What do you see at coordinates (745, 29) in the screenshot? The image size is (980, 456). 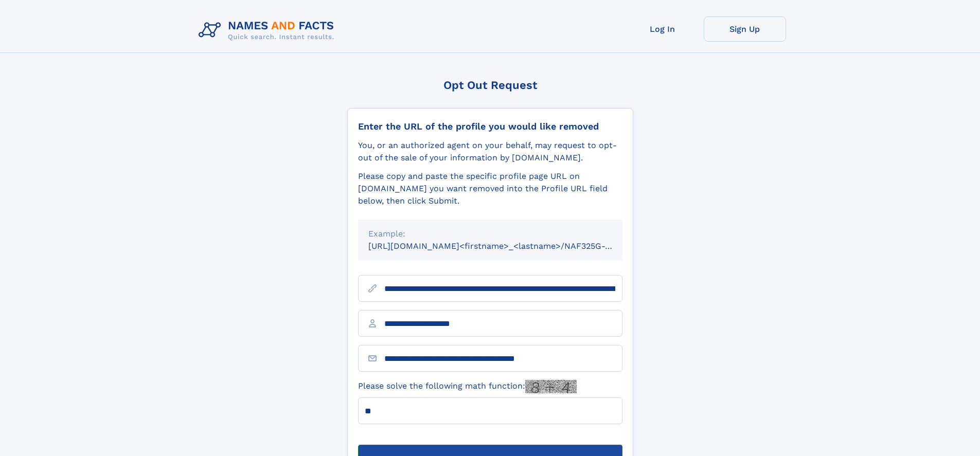 I see `a: Sign Up` at bounding box center [745, 29].